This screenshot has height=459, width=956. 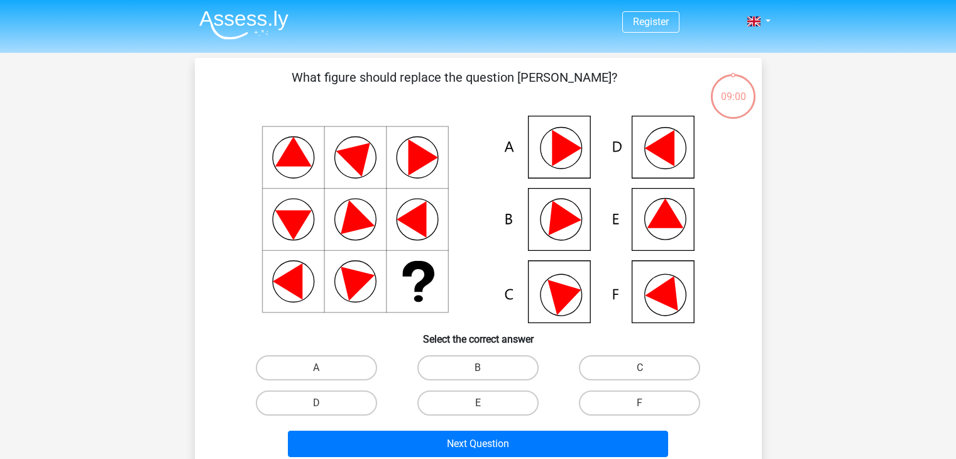 I want to click on label: A, so click(x=316, y=368).